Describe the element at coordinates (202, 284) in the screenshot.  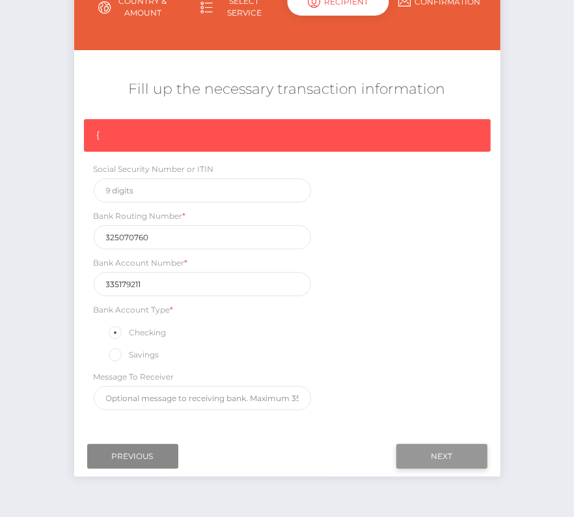
I see `input: Only digits` at that location.